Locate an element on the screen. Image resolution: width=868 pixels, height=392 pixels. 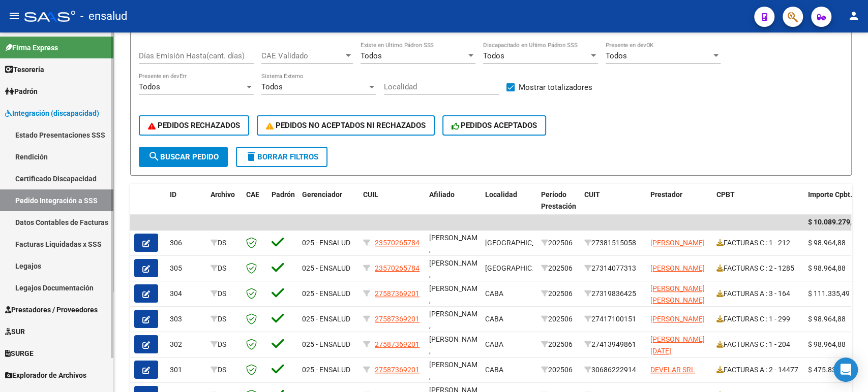
span: $ 111.335,49 is located at coordinates (829, 293).